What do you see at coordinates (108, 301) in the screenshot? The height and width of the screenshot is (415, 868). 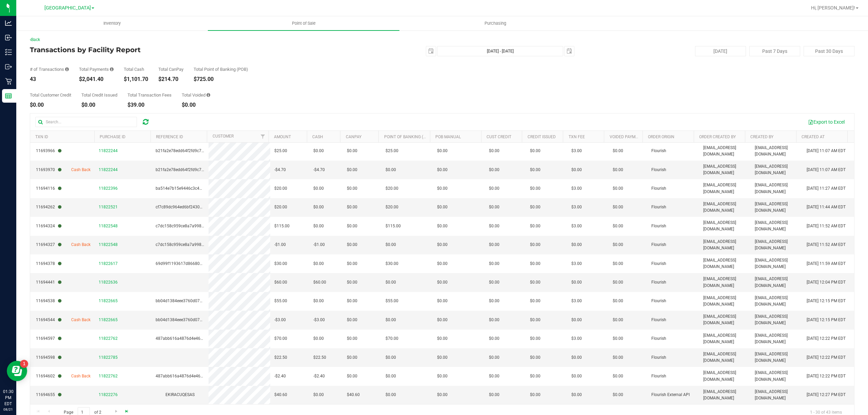 I see `span: 11822665` at bounding box center [108, 301].